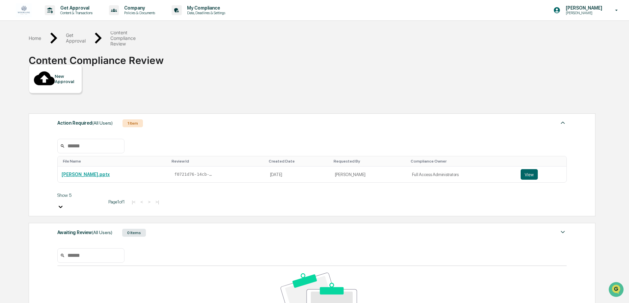  I want to click on p: My Compliance, so click(205, 8).